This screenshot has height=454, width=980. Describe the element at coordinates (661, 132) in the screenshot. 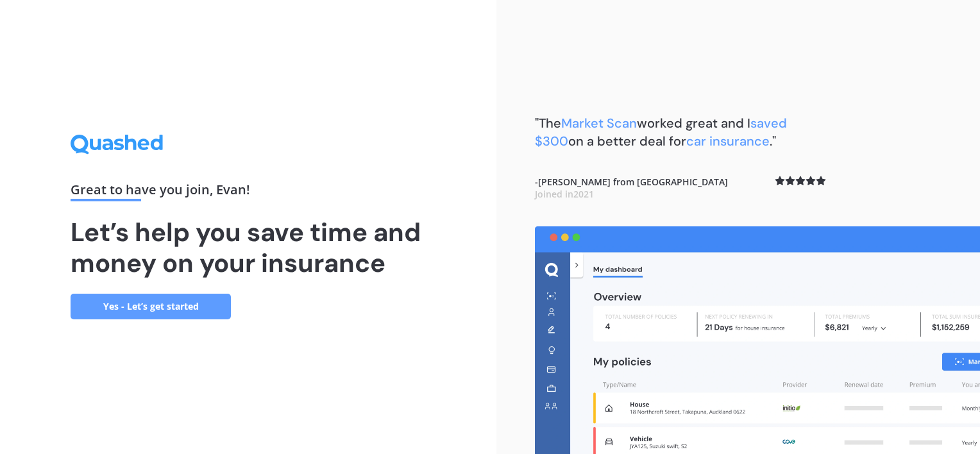

I see `span: saved $300` at that location.